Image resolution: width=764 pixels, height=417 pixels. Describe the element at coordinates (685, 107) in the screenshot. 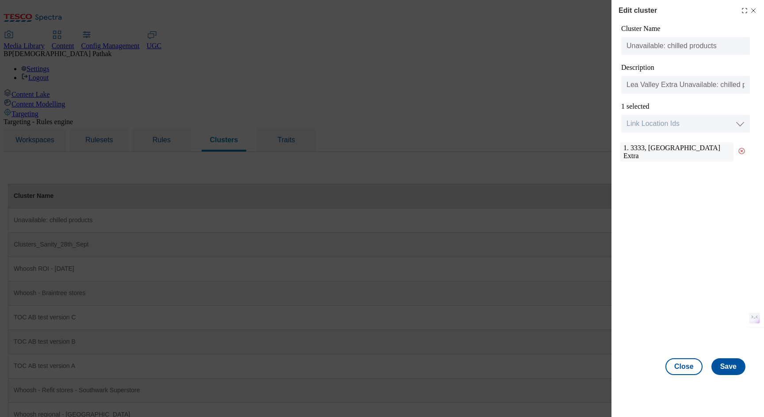

I see `div: 1 selected` at that location.